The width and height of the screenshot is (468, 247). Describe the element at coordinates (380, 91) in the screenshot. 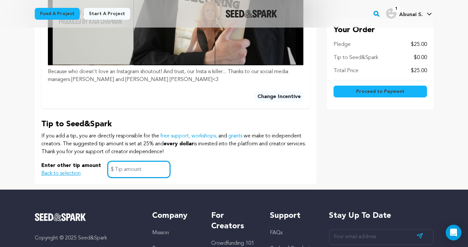

I see `button: Proceed to Payment` at that location.